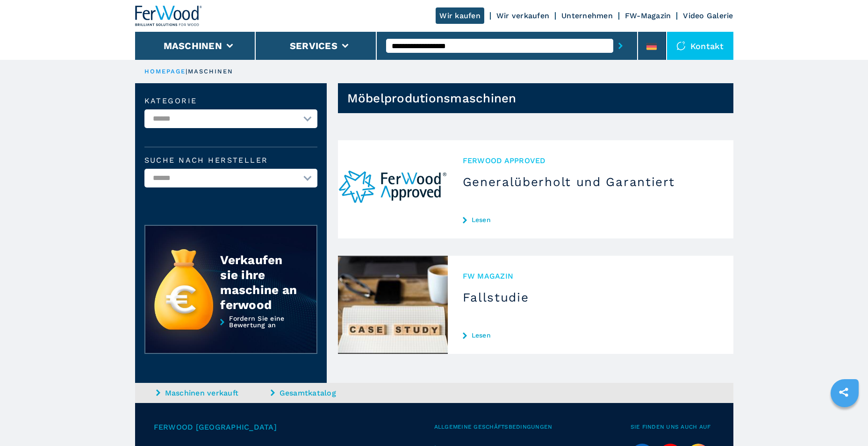 Image resolution: width=868 pixels, height=446 pixels. Describe the element at coordinates (432, 98) in the screenshot. I see `h1: Möbelprodutionsmaschinen` at that location.